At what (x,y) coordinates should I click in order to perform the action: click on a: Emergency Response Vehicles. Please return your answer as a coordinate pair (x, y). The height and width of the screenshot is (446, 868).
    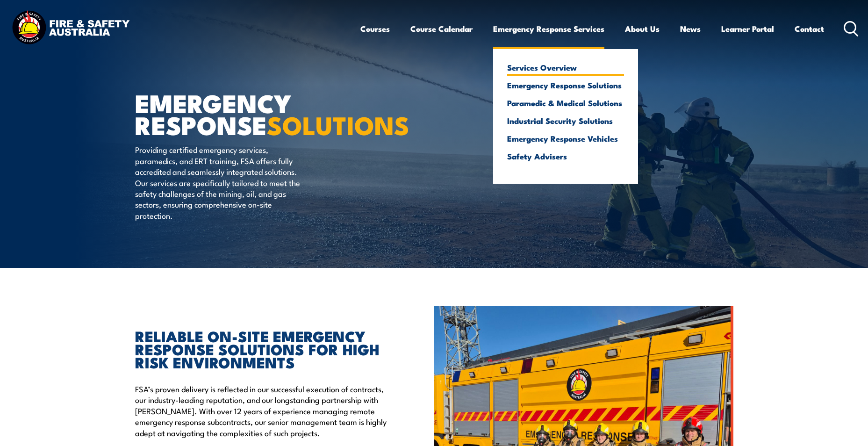
    Looking at the image, I should click on (566, 138).